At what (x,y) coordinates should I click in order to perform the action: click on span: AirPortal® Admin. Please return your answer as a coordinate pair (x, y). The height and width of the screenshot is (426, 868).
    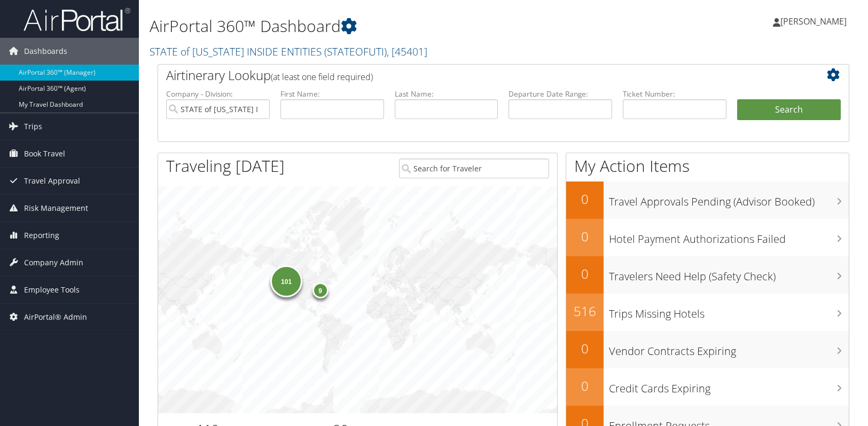
    Looking at the image, I should click on (55, 317).